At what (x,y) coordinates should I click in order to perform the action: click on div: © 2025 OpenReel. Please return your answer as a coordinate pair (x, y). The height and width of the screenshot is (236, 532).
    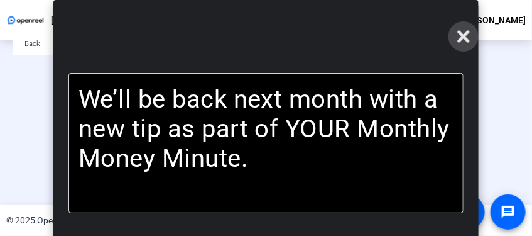
    Looking at the image, I should click on (40, 220).